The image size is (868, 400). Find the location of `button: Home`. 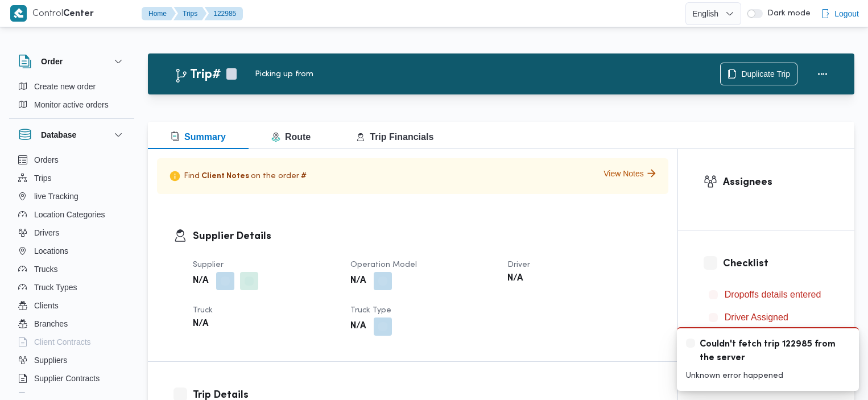

button: Home is located at coordinates (159, 14).